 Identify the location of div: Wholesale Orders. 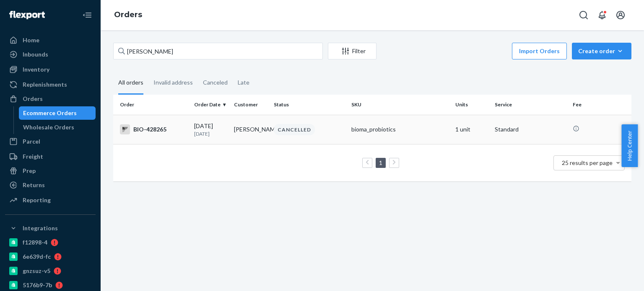
(49, 127).